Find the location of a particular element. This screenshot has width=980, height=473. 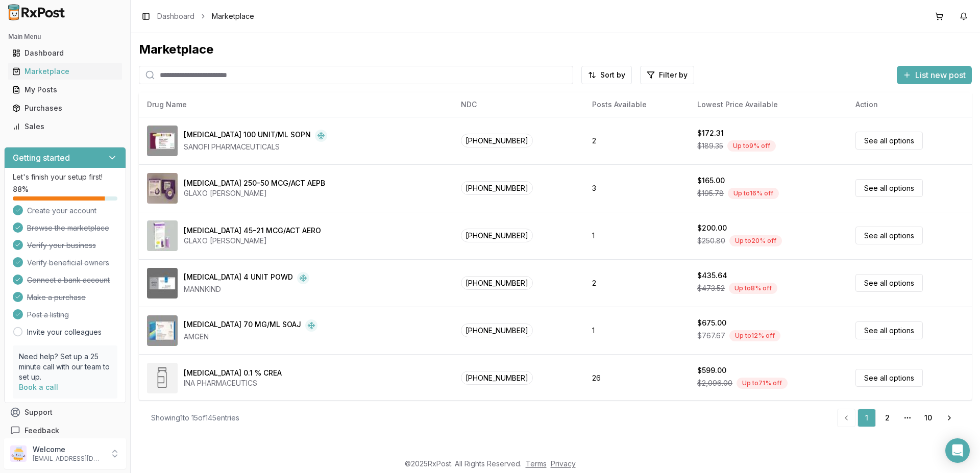

th: Drug Name is located at coordinates (295, 104).